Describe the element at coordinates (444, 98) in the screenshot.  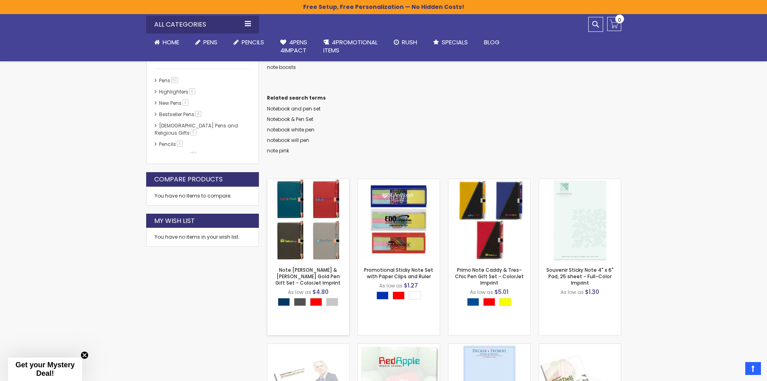
I see `dt: Related search terms` at that location.